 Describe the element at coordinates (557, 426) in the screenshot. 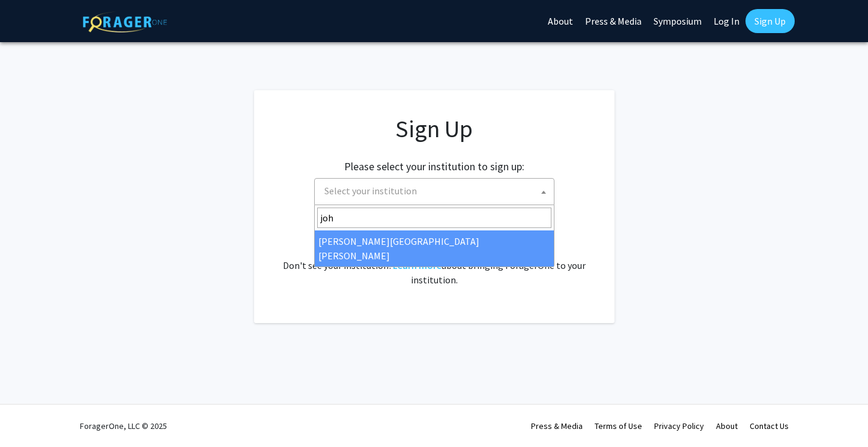

I see `a: Press & Media` at that location.